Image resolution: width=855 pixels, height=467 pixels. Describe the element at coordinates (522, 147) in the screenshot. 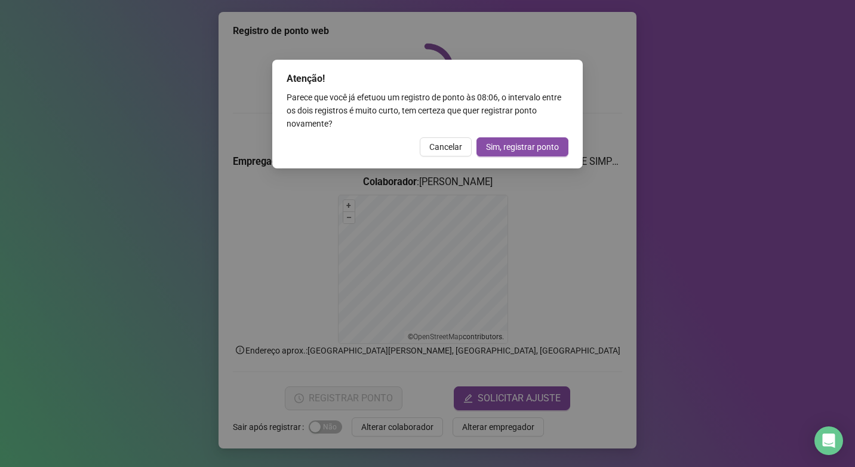

I see `button: Sim, registrar ponto` at that location.